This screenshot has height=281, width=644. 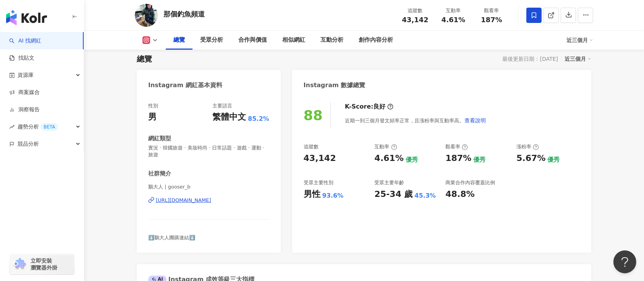 What do you see at coordinates (172, 237) in the screenshot?
I see `span: ⬇️鵝大人團購連結⬇️` at bounding box center [172, 237].